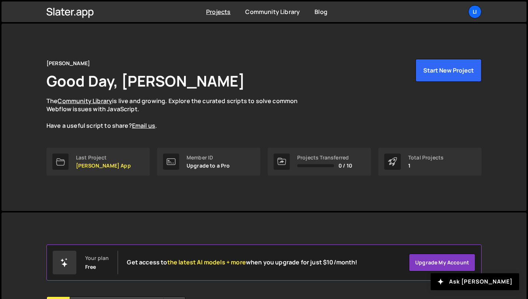 This screenshot has width=528, height=299. I want to click on a: Li, so click(475, 12).